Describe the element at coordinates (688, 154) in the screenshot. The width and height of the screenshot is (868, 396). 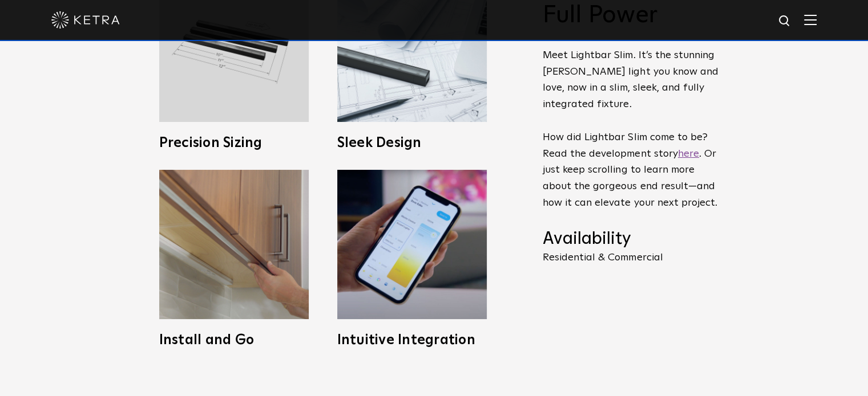
I see `a: here` at that location.